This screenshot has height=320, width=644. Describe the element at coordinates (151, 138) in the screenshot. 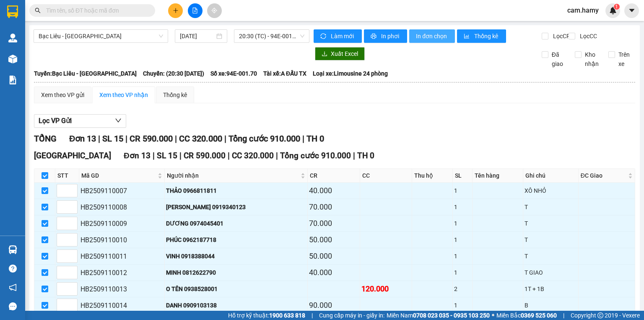

I see `span: CR 590.000` at that location.